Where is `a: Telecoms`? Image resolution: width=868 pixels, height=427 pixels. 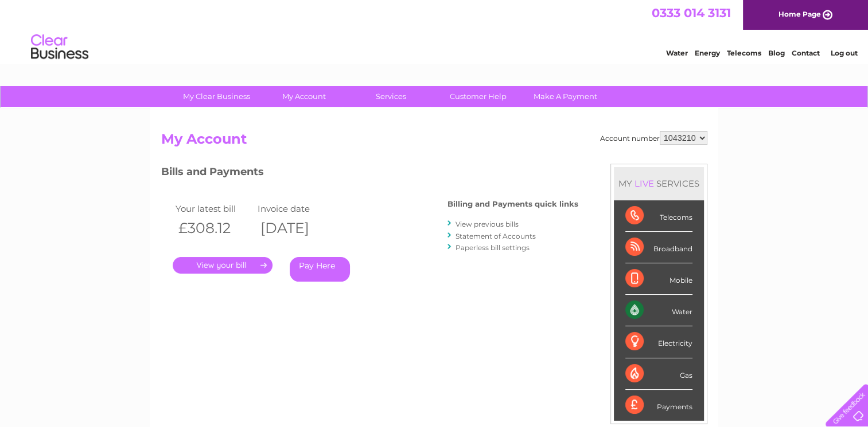 a: Telecoms is located at coordinates (744, 53).